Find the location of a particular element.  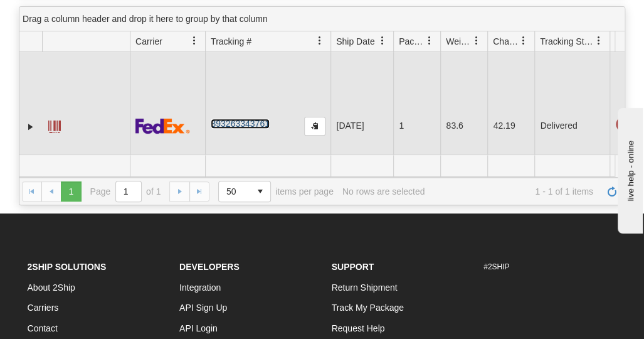

img: 2 - FedEx Express® is located at coordinates (162, 126).